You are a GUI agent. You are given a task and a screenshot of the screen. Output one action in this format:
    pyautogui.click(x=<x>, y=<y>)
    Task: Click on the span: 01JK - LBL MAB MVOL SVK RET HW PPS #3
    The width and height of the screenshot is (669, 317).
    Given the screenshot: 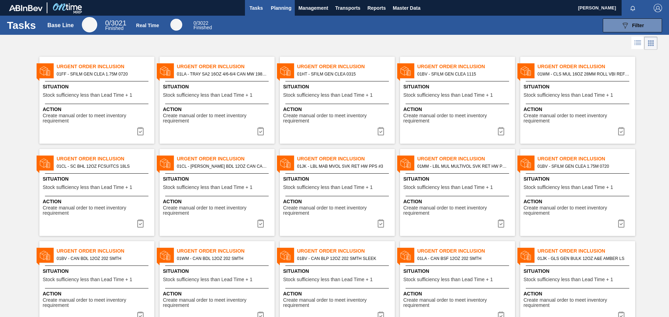 What is the action you would take?
    pyautogui.click(x=343, y=166)
    